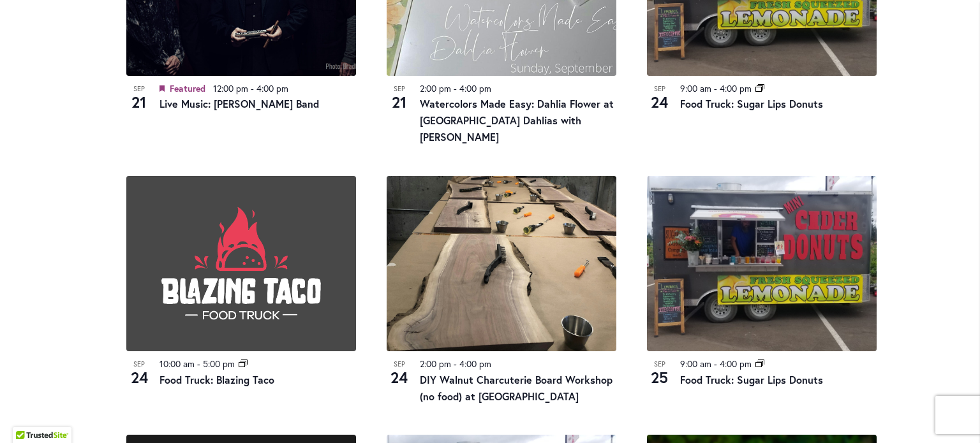  I want to click on em: Featured, so click(162, 89).